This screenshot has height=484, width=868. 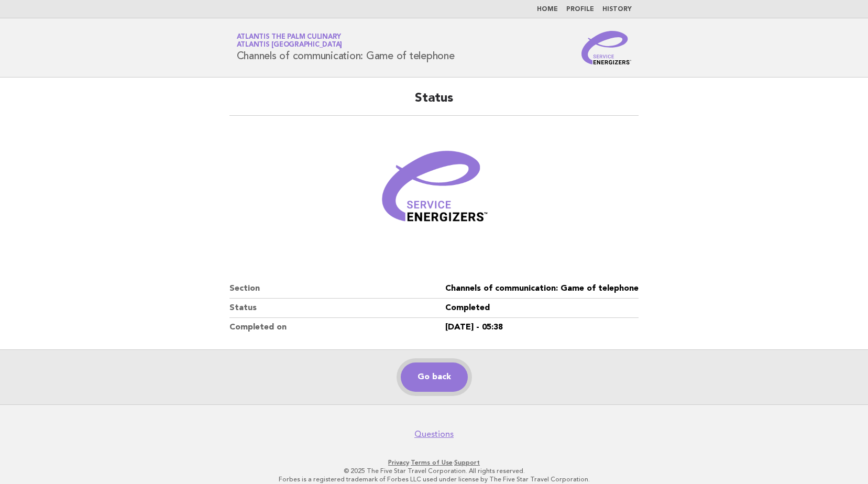 I want to click on a: Support, so click(x=466, y=463).